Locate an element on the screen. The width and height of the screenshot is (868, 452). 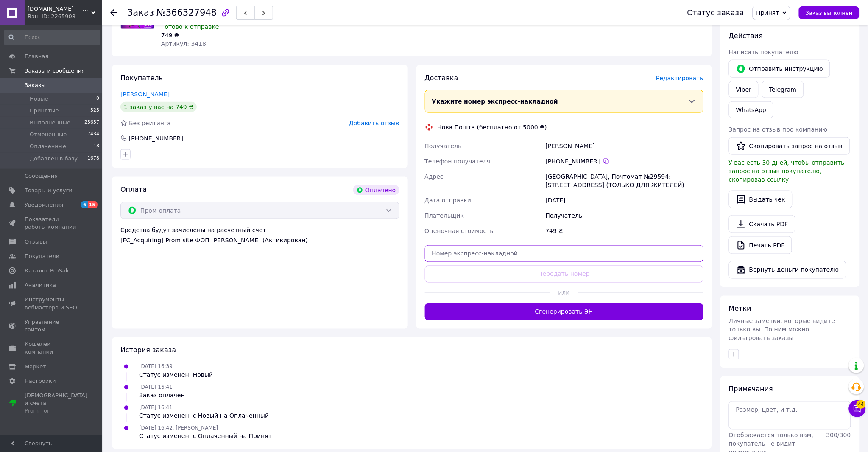
span: Добавить отзыв is located at coordinates (374, 123).